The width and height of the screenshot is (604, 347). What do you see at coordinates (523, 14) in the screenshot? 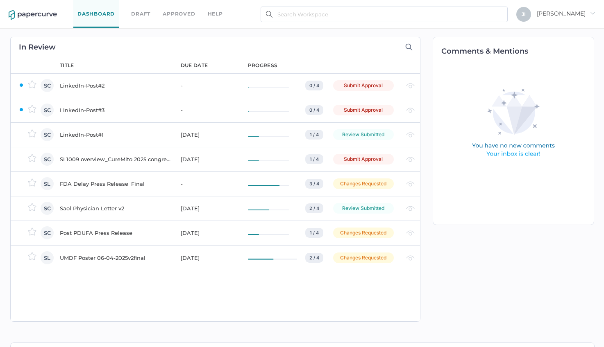
I see `span: J I` at bounding box center [523, 14].